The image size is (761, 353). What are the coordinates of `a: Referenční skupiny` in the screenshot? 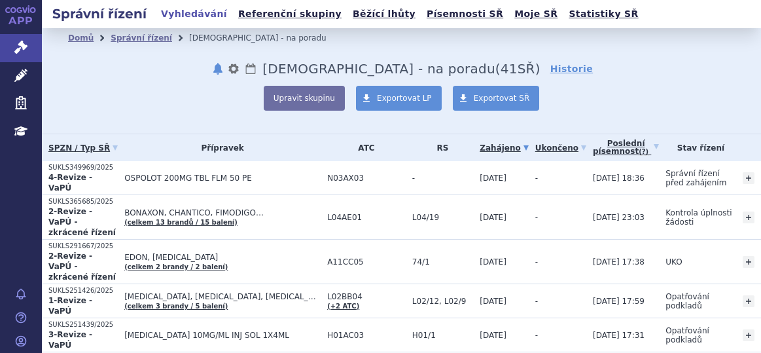 It's located at (290, 14).